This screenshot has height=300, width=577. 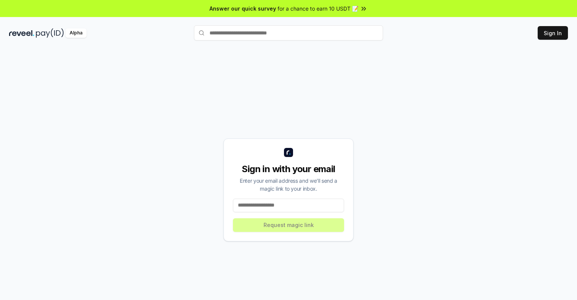 I want to click on button: Sign In, so click(x=552, y=33).